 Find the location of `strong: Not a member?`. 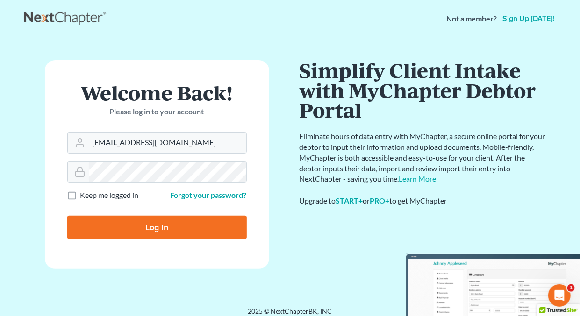

strong: Not a member? is located at coordinates (472, 19).